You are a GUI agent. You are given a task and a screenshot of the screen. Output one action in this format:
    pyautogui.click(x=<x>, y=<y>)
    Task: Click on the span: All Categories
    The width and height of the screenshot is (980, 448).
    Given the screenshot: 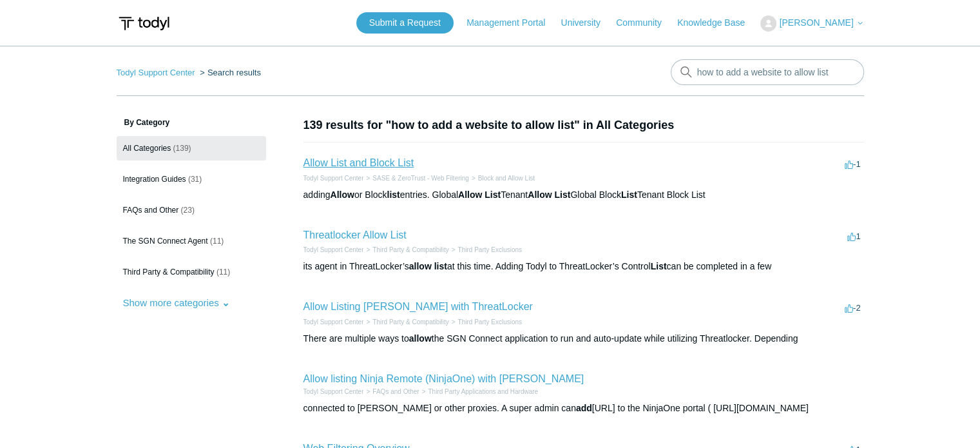 What is the action you would take?
    pyautogui.click(x=147, y=148)
    